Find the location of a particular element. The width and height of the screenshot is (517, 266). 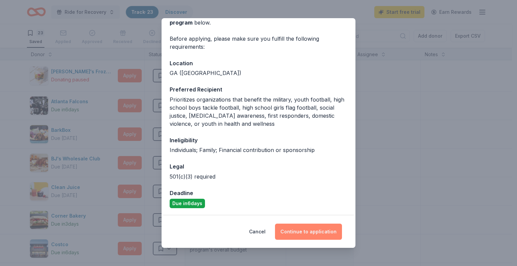

div: Due in 6 days is located at coordinates (187, 203).